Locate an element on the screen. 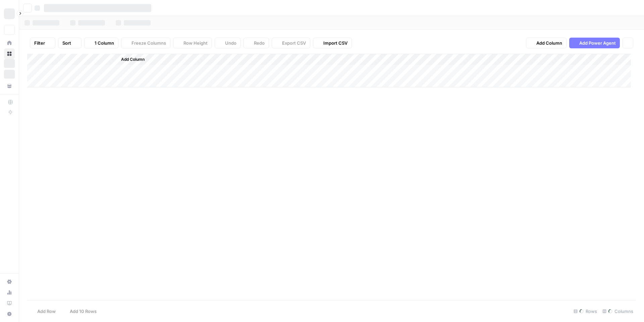 The width and height of the screenshot is (644, 322). button: Redo is located at coordinates (256, 43).